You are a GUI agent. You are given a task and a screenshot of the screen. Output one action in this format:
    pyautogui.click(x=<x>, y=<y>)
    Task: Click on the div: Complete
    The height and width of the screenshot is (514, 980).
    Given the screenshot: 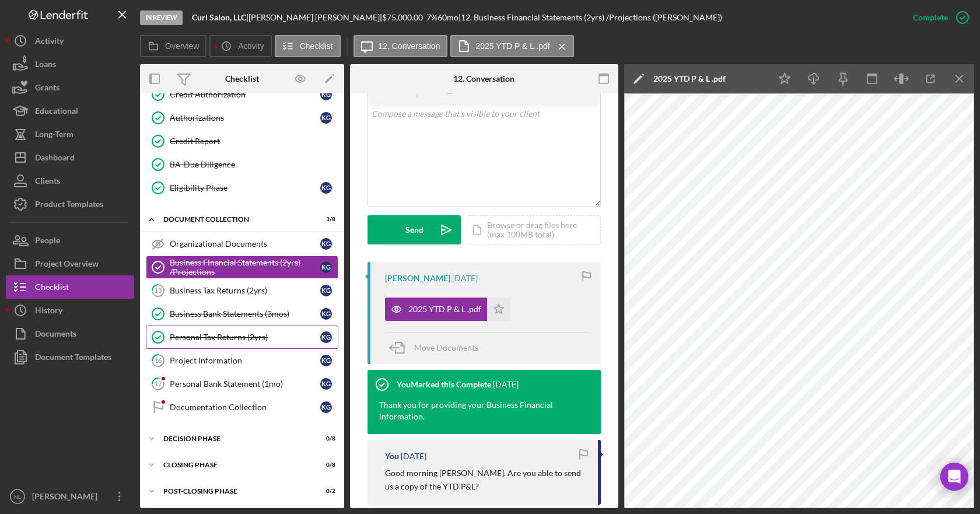 What is the action you would take?
    pyautogui.click(x=930, y=18)
    